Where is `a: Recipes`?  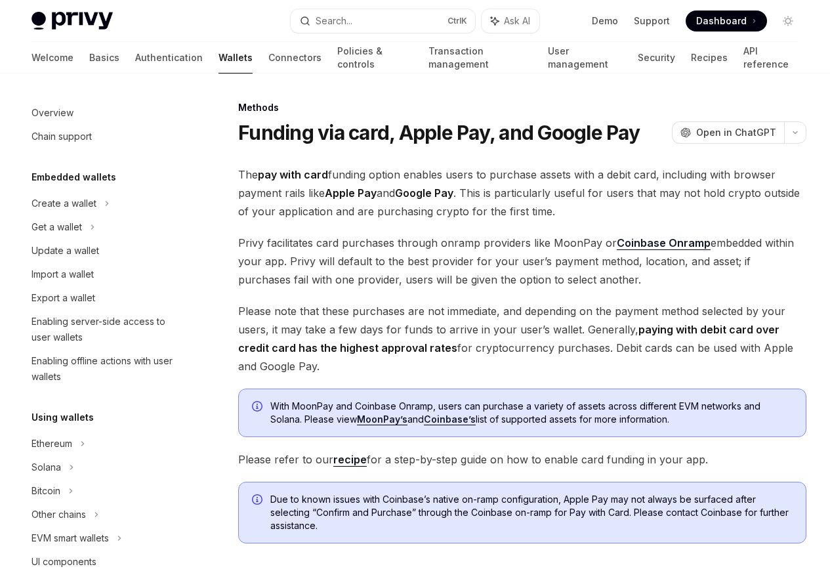
a: Recipes is located at coordinates (710, 58).